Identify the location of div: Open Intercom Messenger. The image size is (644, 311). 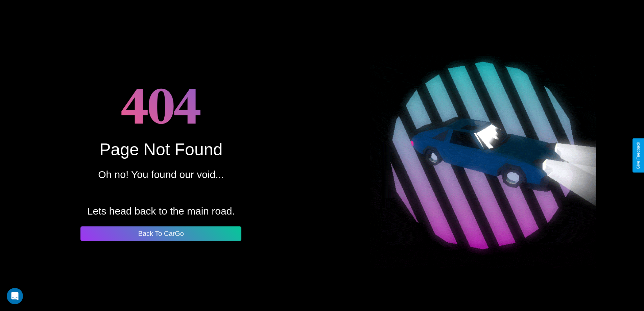
(15, 296).